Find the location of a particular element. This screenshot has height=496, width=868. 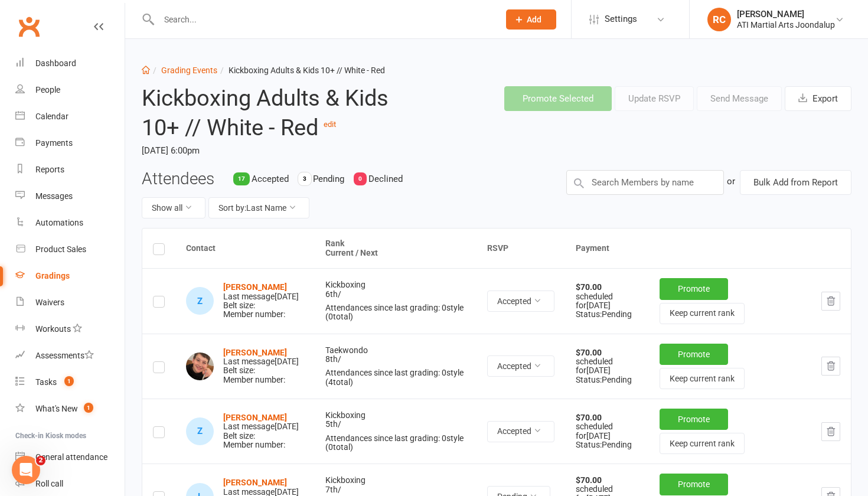

div: Tasks is located at coordinates (46, 382).